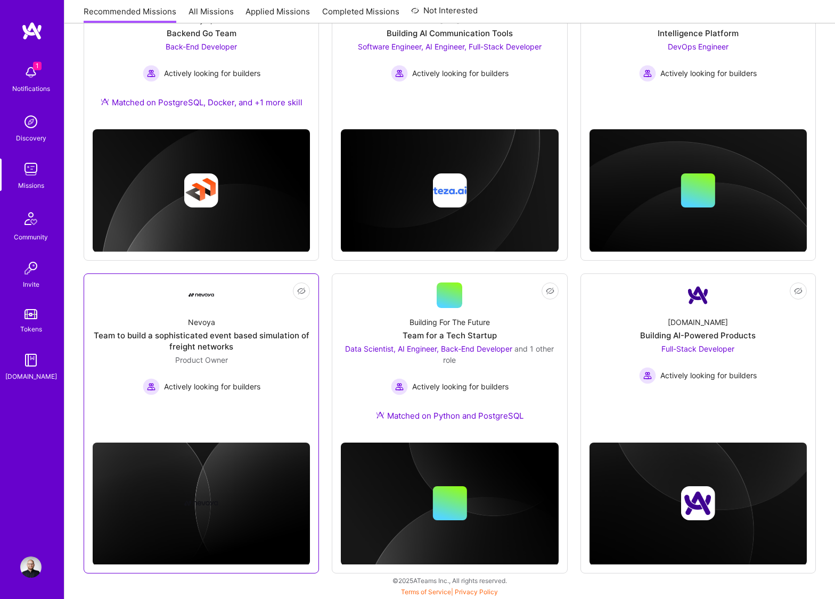  I want to click on a: User Avatar, so click(31, 567).